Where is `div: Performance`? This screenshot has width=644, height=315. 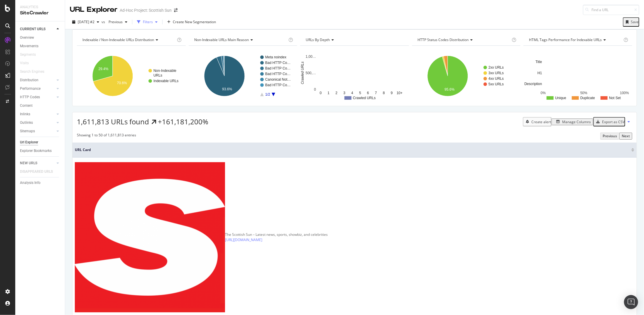 div: Performance is located at coordinates (30, 88).